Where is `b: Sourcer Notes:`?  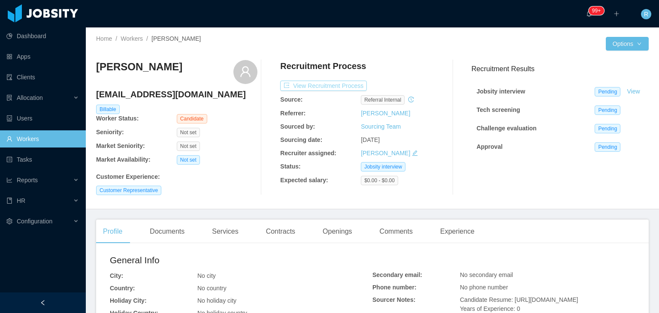
b: Sourcer Notes: is located at coordinates (394, 300).